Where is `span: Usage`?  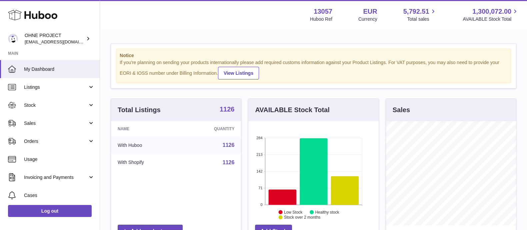
span: Usage is located at coordinates (59, 159).